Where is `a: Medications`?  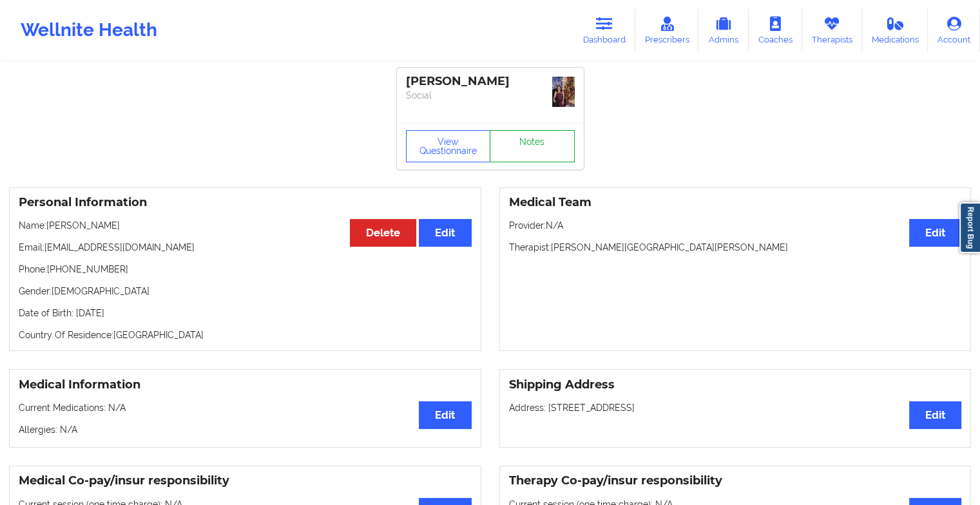 a: Medications is located at coordinates (895, 31).